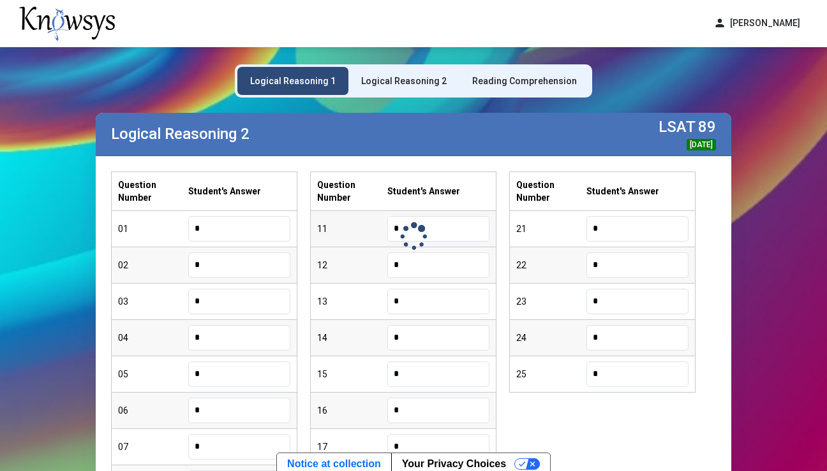 This screenshot has width=827, height=471. I want to click on div: 13, so click(352, 302).